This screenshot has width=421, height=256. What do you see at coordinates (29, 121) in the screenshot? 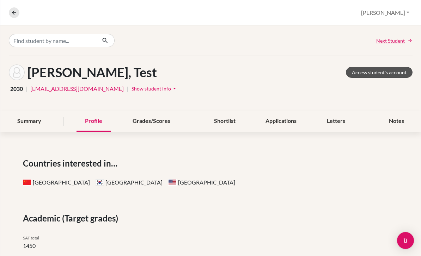
I see `div: Summary` at bounding box center [29, 121].